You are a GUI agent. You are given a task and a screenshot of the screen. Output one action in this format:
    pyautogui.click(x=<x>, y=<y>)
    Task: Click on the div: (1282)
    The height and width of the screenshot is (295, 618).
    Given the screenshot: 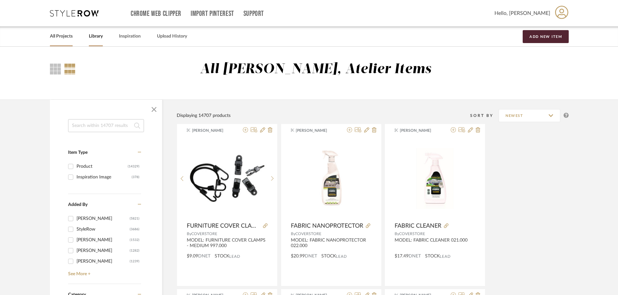 What is the action you would take?
    pyautogui.click(x=135, y=251)
    